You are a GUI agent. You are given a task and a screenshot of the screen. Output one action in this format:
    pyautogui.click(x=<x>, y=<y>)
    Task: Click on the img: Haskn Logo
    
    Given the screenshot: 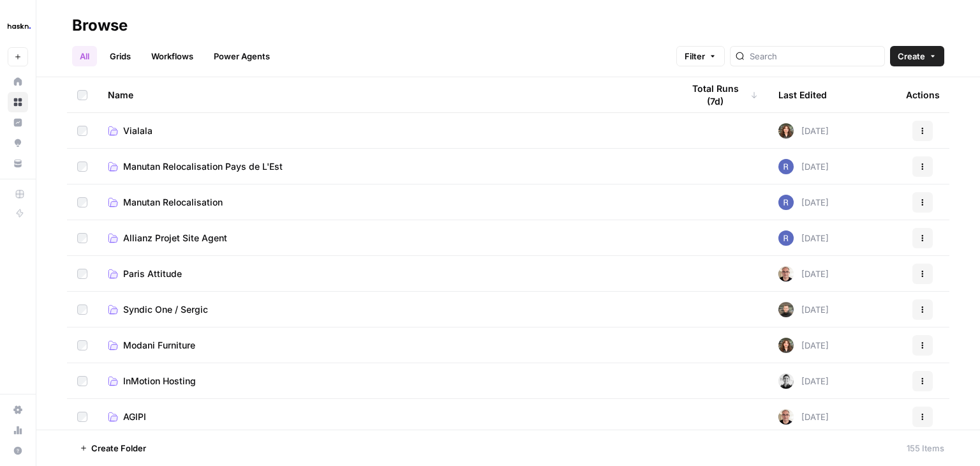 What is the action you would take?
    pyautogui.click(x=20, y=26)
    